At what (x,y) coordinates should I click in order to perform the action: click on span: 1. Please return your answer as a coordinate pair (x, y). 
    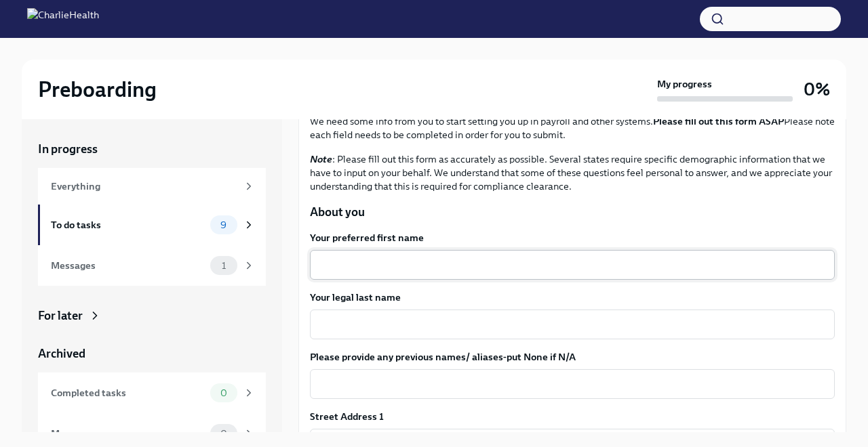
    Looking at the image, I should click on (224, 266).